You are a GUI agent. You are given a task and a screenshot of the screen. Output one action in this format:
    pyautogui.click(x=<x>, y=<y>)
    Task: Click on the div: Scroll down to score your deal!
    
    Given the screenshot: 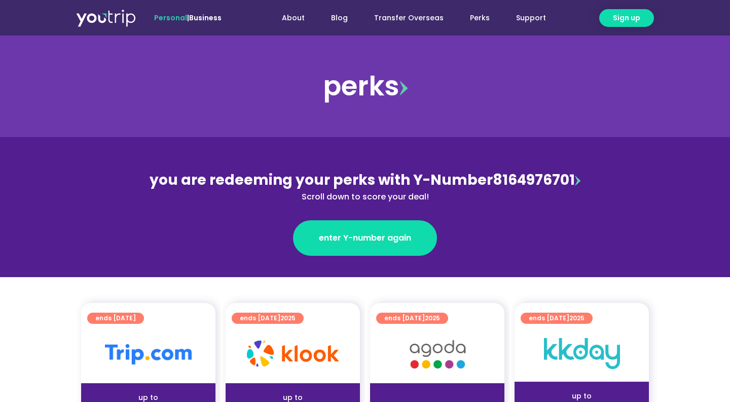 What is the action you would take?
    pyautogui.click(x=365, y=197)
    